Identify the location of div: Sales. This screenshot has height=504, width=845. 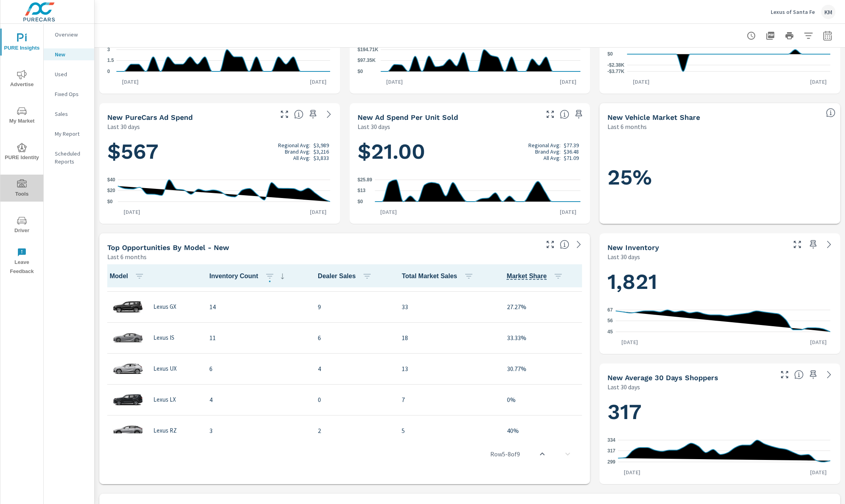
(69, 114).